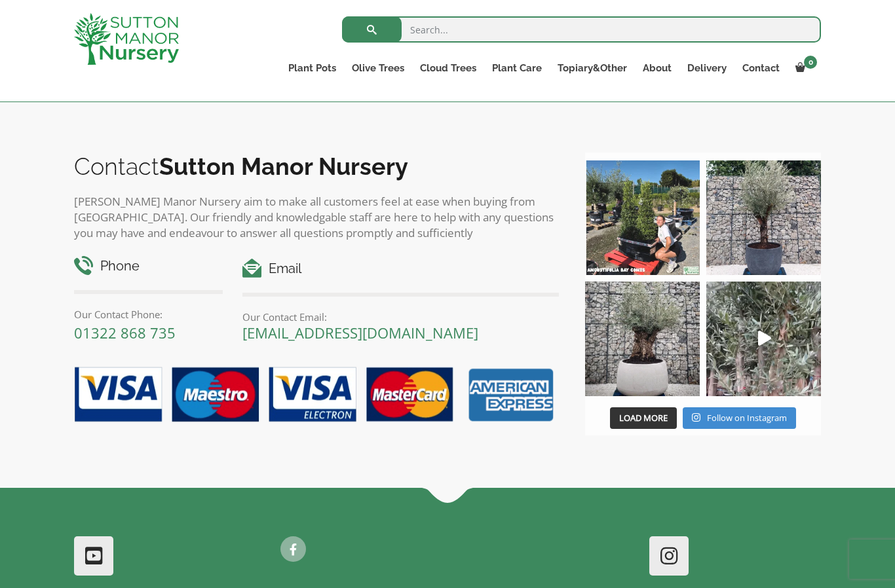 The height and width of the screenshot is (588, 895). I want to click on a: 0, so click(803, 68).